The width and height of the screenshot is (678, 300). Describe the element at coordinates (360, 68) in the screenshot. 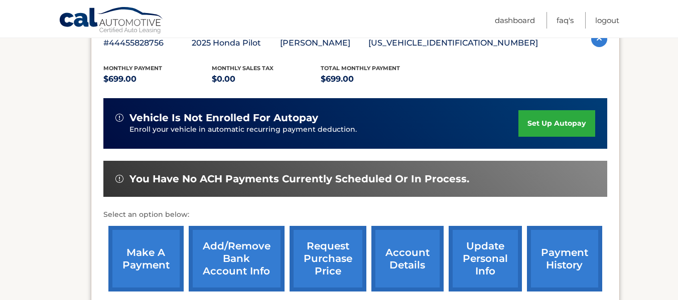

I see `span: Total Monthly Payment` at that location.